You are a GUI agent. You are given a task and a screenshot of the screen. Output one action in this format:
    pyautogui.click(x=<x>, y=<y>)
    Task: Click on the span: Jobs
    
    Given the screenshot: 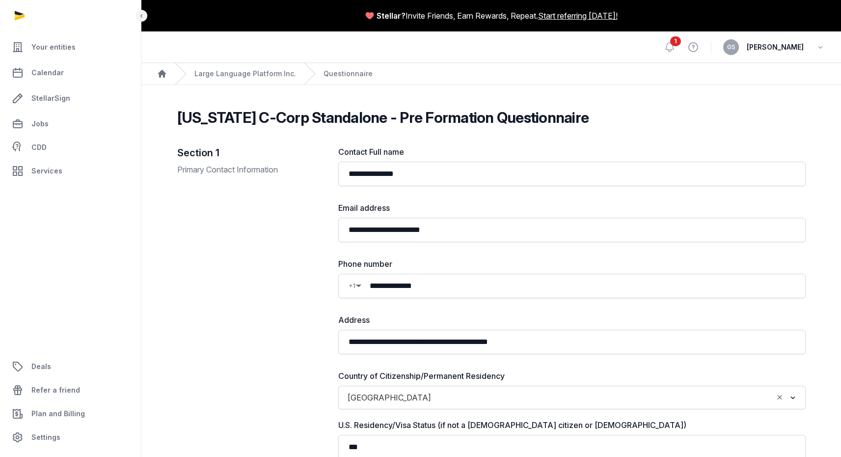 What is the action you would take?
    pyautogui.click(x=40, y=124)
    